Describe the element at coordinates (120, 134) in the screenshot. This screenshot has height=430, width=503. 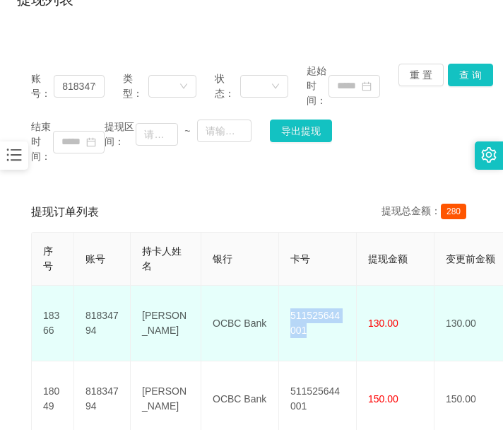
I see `span: 提现区间：` at that location.